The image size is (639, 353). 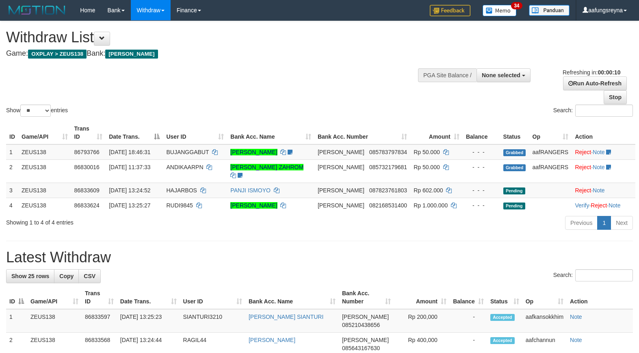 I want to click on h1: Latest Withdraw, so click(x=319, y=257).